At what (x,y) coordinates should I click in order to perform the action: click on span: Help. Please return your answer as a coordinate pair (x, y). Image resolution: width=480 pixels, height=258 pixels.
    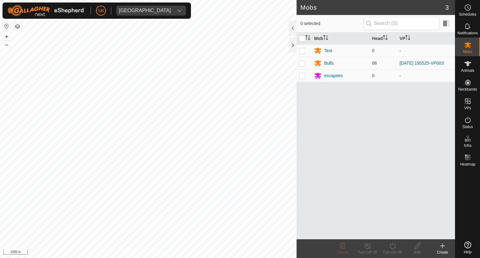
    Looking at the image, I should click on (468, 252).